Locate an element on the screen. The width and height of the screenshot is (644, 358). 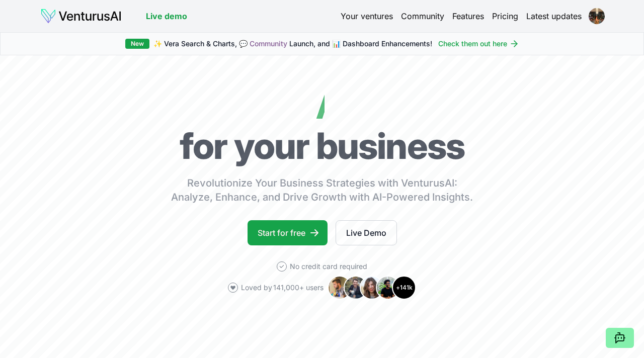
a: Live Demo is located at coordinates (366, 233).